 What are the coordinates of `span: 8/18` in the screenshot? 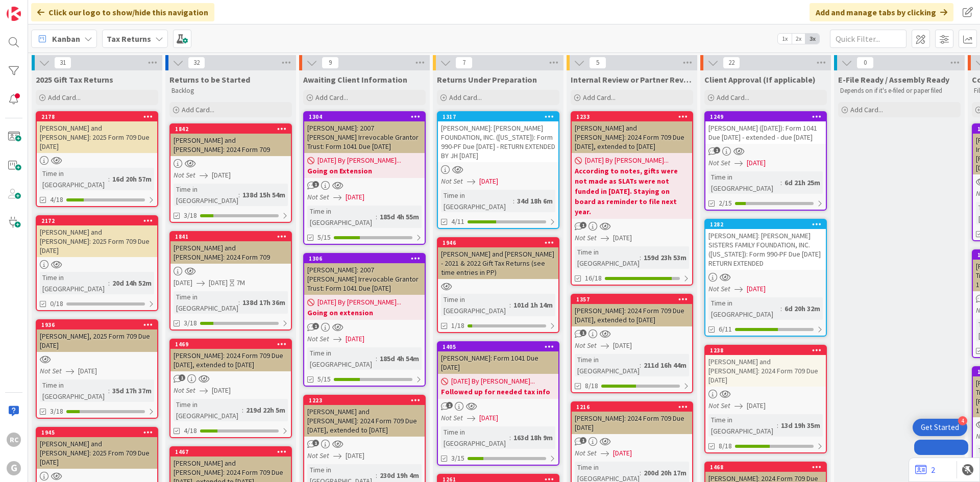 It's located at (591, 386).